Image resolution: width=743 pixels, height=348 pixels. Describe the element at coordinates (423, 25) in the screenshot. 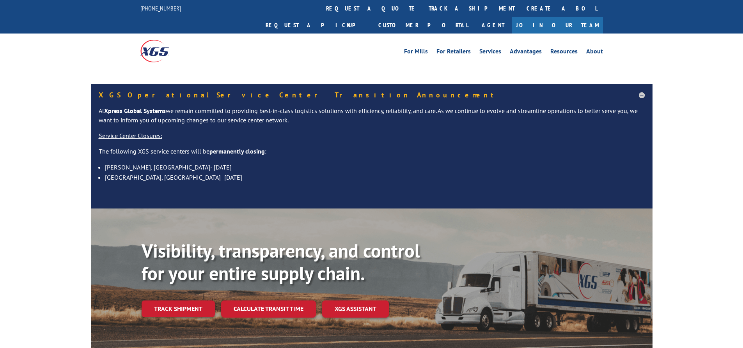

I see `a: Customer Portal` at that location.